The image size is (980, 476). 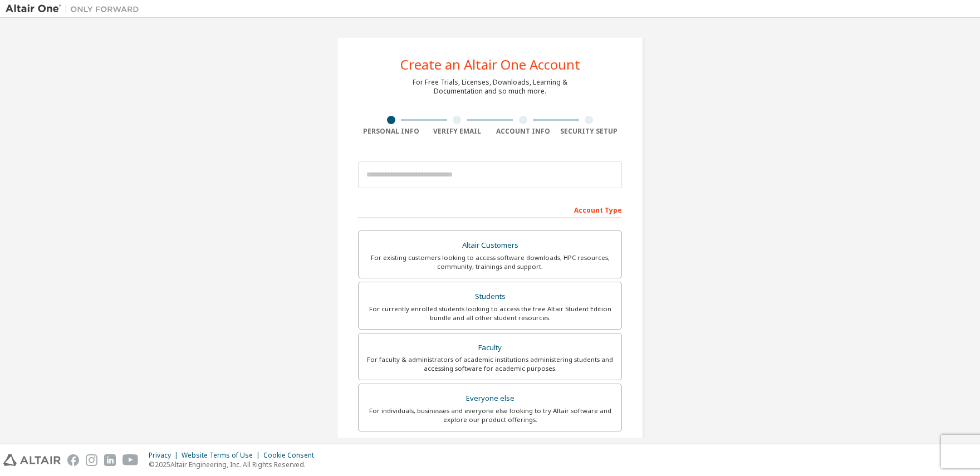 I want to click on div: Account Type, so click(x=490, y=209).